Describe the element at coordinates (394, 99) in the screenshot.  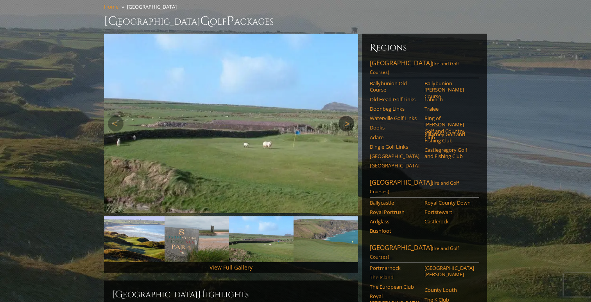
I see `a: Old Head Golf Links` at that location.